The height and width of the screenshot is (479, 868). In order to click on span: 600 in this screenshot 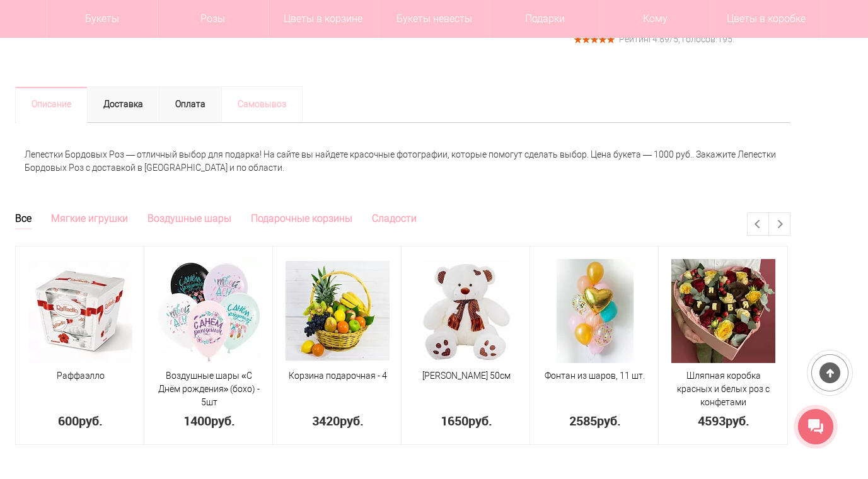, I will do `click(68, 420)`.